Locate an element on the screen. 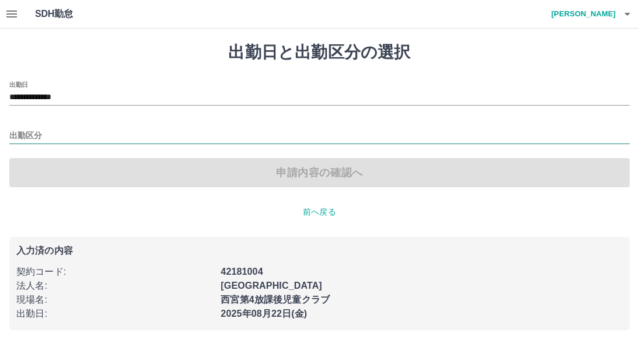 The height and width of the screenshot is (364, 639). b: 42181004 is located at coordinates (242, 271).